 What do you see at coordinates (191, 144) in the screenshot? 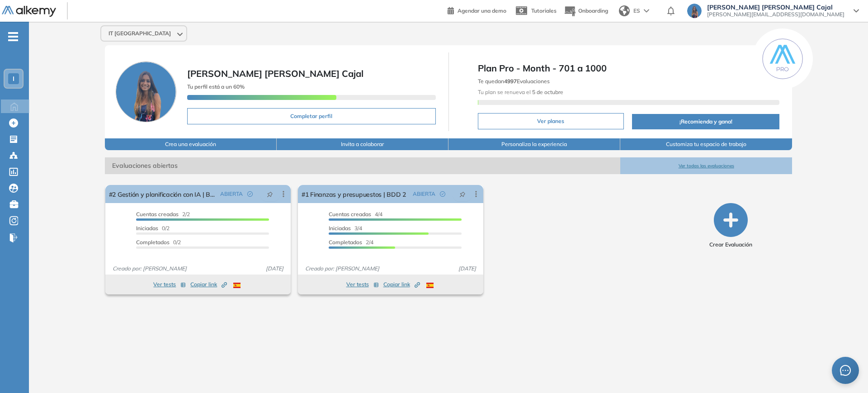
I see `button: Crea una evaluación` at bounding box center [191, 144].